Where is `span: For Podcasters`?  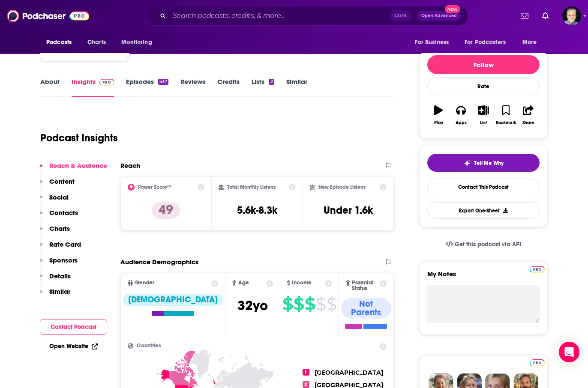 span: For Podcasters is located at coordinates (485, 42).